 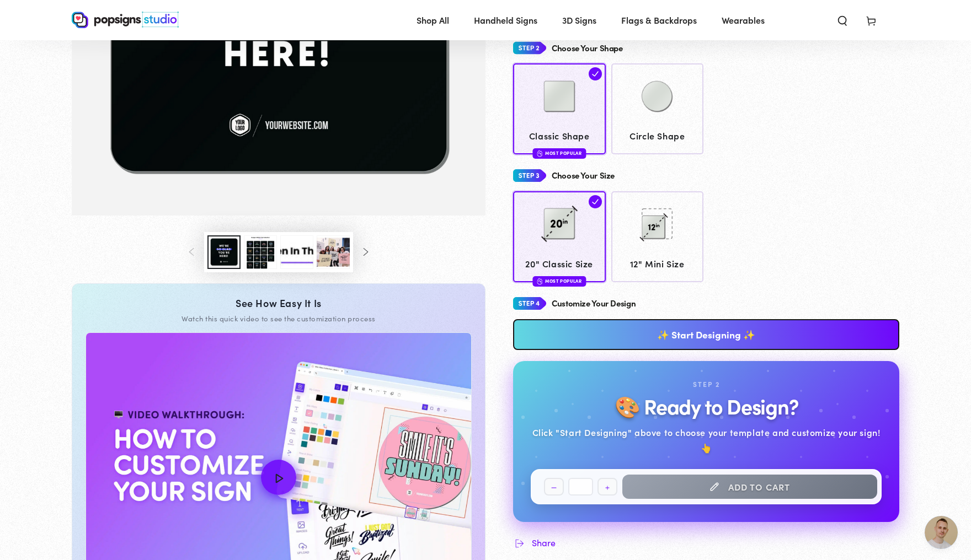 What do you see at coordinates (842, 20) in the screenshot?
I see `summary: Search our site` at bounding box center [842, 20].